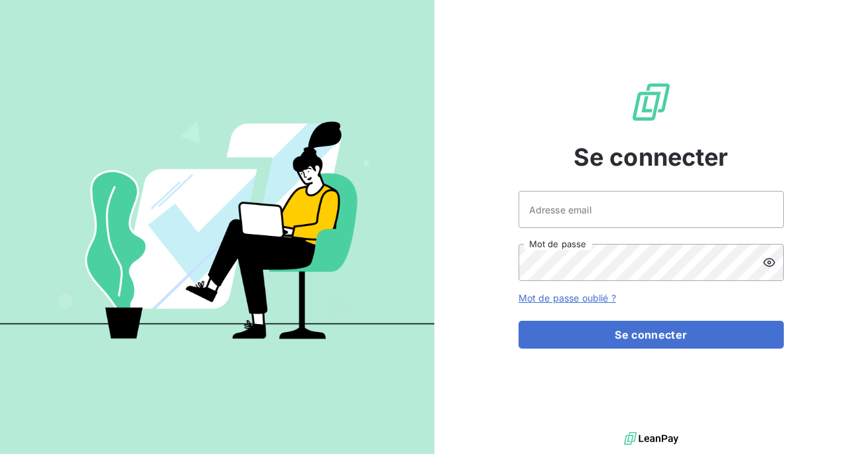 This screenshot has height=454, width=868. I want to click on img: logo, so click(651, 439).